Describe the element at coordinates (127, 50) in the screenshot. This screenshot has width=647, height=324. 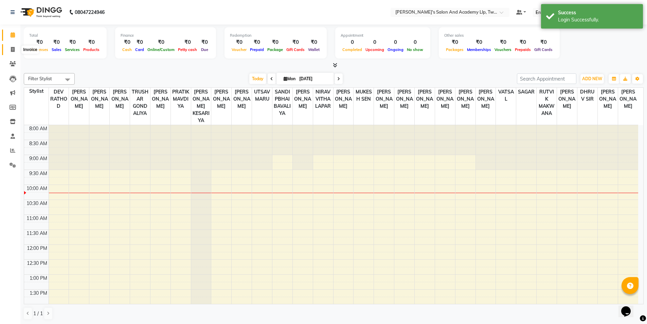
I see `span: Cash` at that location.